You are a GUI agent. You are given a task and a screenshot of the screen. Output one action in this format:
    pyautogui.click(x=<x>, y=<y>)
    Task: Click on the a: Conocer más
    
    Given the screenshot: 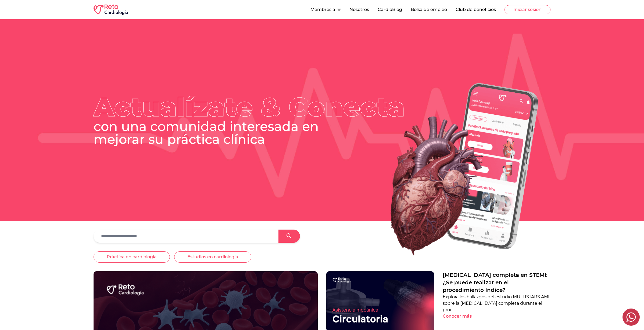 What is the action you would take?
    pyautogui.click(x=497, y=317)
    